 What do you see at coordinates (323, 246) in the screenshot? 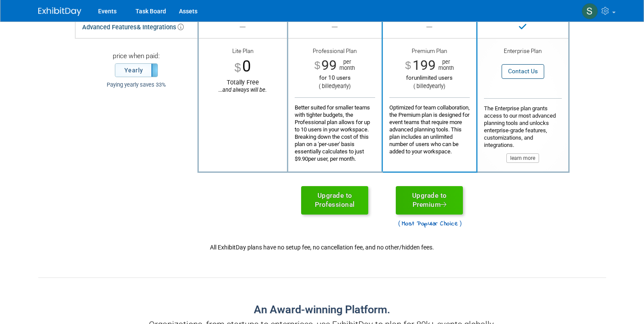
I see `div: All ExhibitDay plans have no setup fee, no cancellation fee, and no other/hidden fees.` at bounding box center [323, 246].